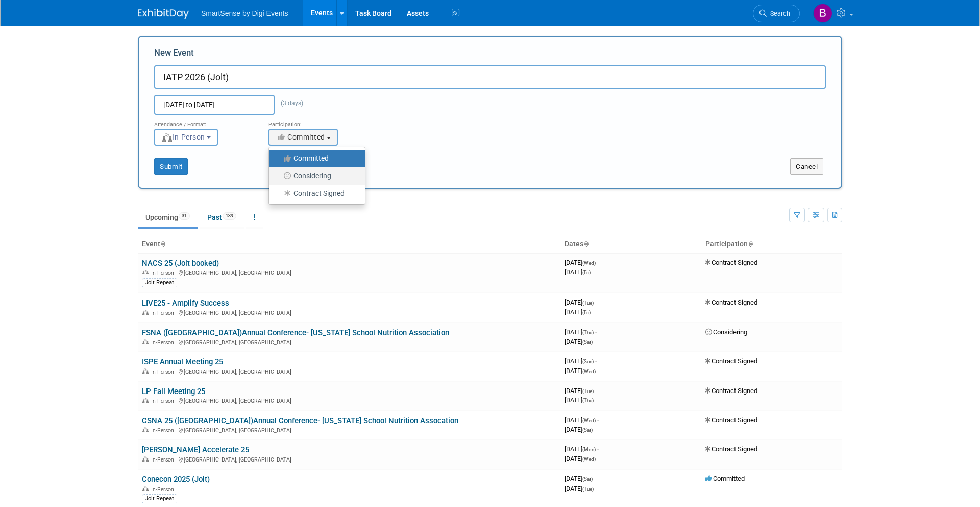 The height and width of the screenshot is (507, 980). What do you see at coordinates (772, 244) in the screenshot?
I see `th: Participation` at bounding box center [772, 244].